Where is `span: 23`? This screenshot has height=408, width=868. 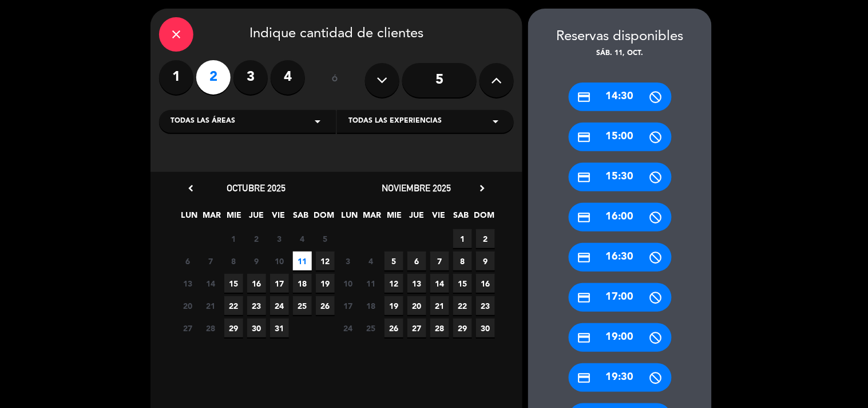
span: 23 is located at coordinates (256, 305).